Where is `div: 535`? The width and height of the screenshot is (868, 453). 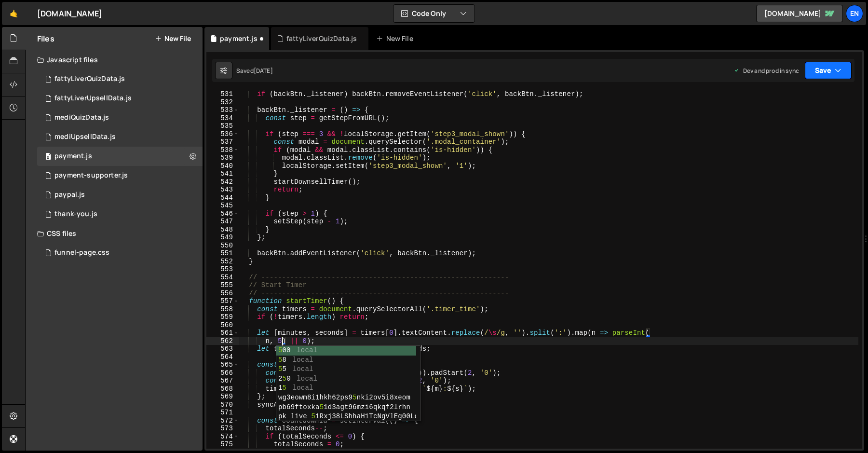
div: 535 is located at coordinates (223, 126).